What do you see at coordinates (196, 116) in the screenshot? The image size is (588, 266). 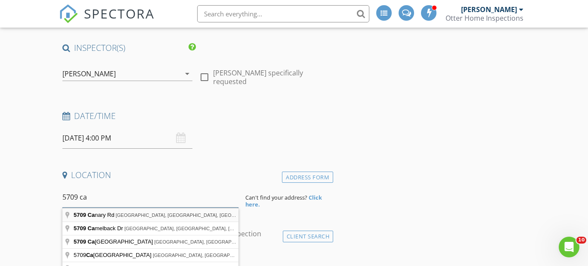 I see `h4: Date/Time` at bounding box center [196, 116].